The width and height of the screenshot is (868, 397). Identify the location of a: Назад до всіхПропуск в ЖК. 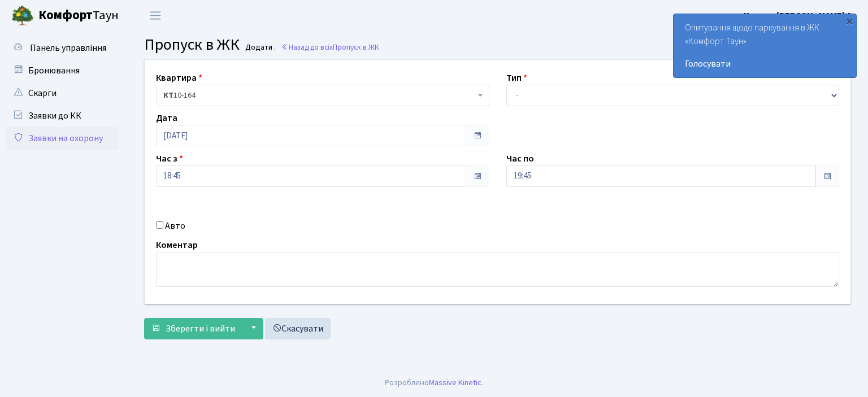
(330, 47).